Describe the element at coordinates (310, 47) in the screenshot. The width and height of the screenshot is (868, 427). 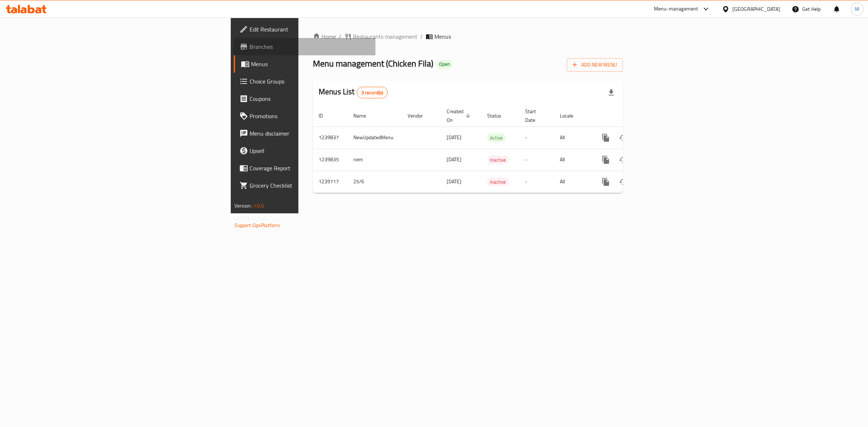
I see `span: Branches` at that location.